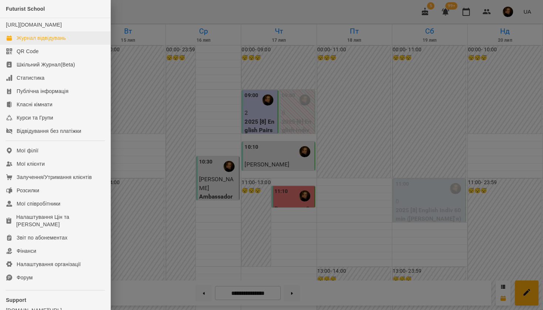 The width and height of the screenshot is (543, 310). Describe the element at coordinates (46, 65) in the screenshot. I see `div: Шкільний Журнал(Beta)` at that location.